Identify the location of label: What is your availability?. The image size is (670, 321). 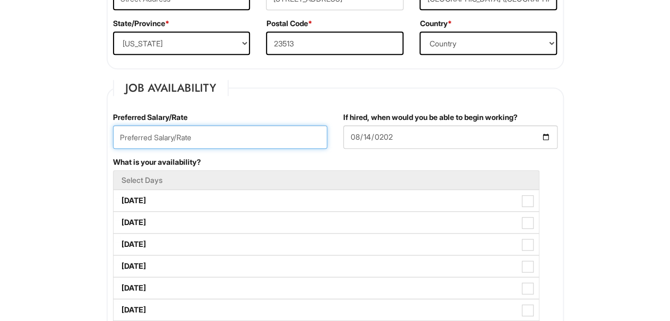
(157, 162).